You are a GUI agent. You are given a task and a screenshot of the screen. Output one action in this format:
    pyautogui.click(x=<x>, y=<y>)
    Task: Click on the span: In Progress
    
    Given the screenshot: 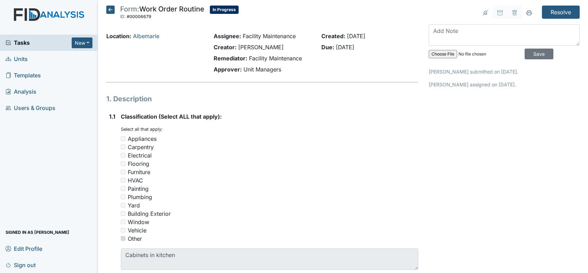 What is the action you would take?
    pyautogui.click(x=224, y=10)
    